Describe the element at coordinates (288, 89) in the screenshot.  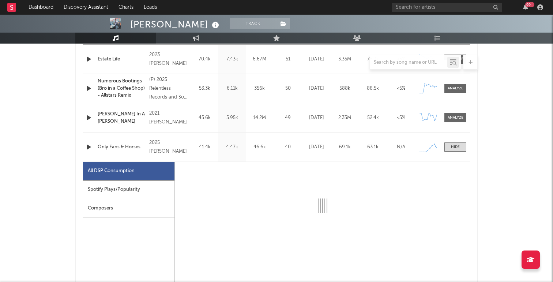
I see `div: 50` at that location.